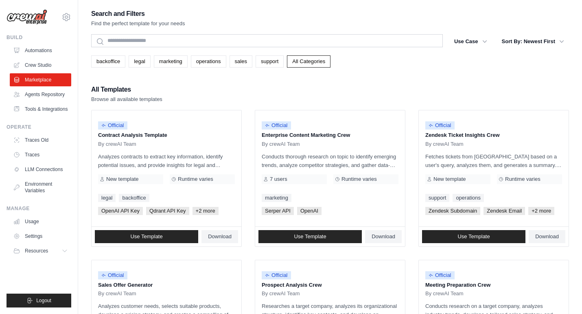 This screenshot has height=314, width=582. What do you see at coordinates (40, 109) in the screenshot?
I see `a: Tools & Integrations` at bounding box center [40, 109].